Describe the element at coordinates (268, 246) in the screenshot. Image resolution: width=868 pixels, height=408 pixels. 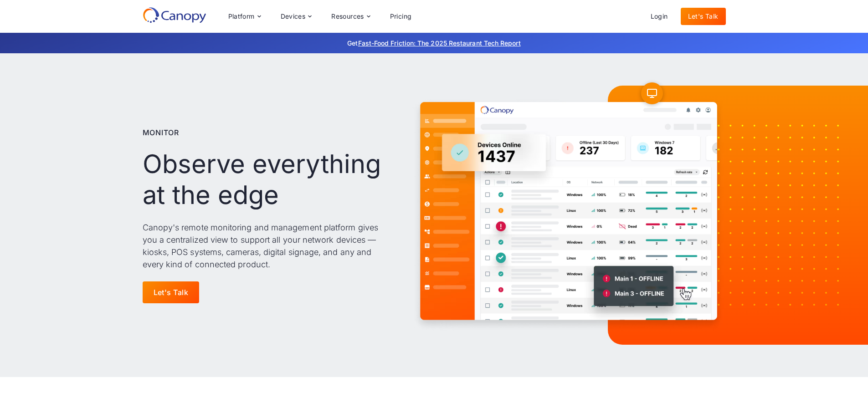
I see `p: Canopy's remote monitoring and management platform gives you a centralized view to support all yo...` at that location.